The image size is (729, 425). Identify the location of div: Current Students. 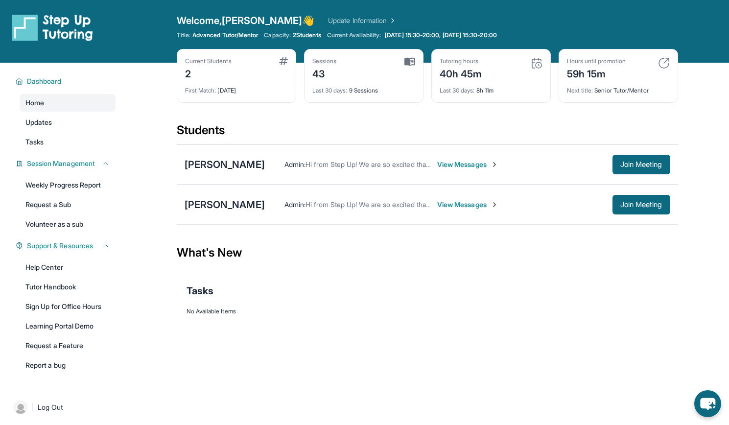
(208, 61).